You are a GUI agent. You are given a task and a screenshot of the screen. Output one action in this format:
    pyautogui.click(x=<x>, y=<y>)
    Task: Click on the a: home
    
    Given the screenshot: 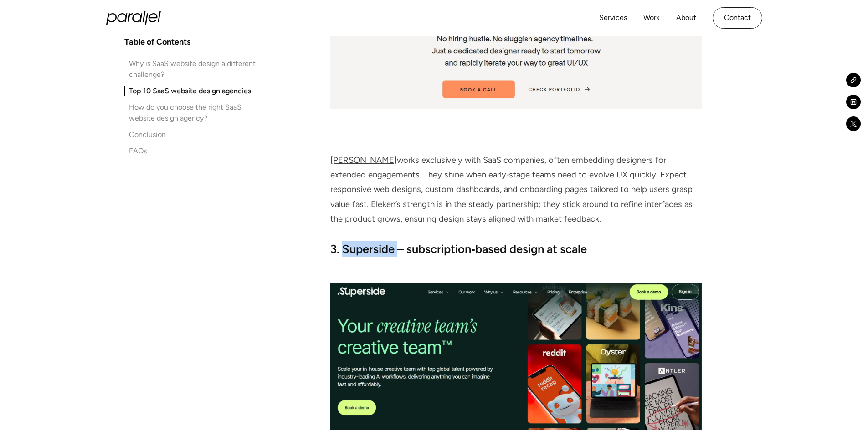 What is the action you would take?
    pyautogui.click(x=133, y=18)
    